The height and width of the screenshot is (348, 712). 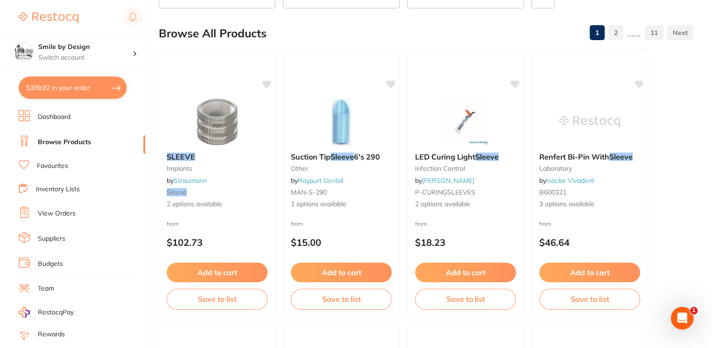 I want to click on span: MAN-S-290, so click(x=309, y=192).